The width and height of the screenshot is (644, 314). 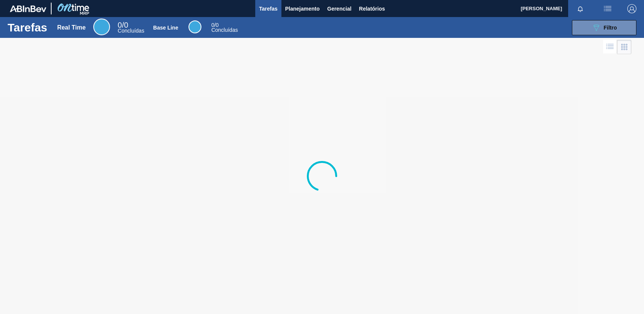 I want to click on img: Logout, so click(x=632, y=9).